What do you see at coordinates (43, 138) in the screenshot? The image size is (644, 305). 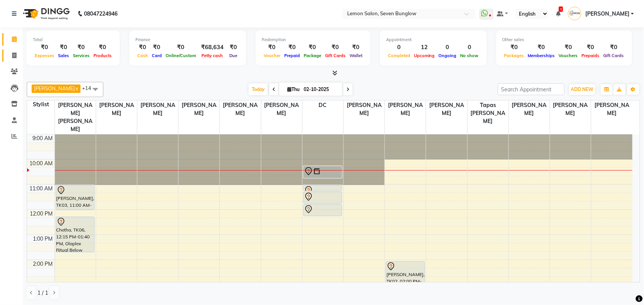 I see `div: 9:00 AM` at bounding box center [43, 138].